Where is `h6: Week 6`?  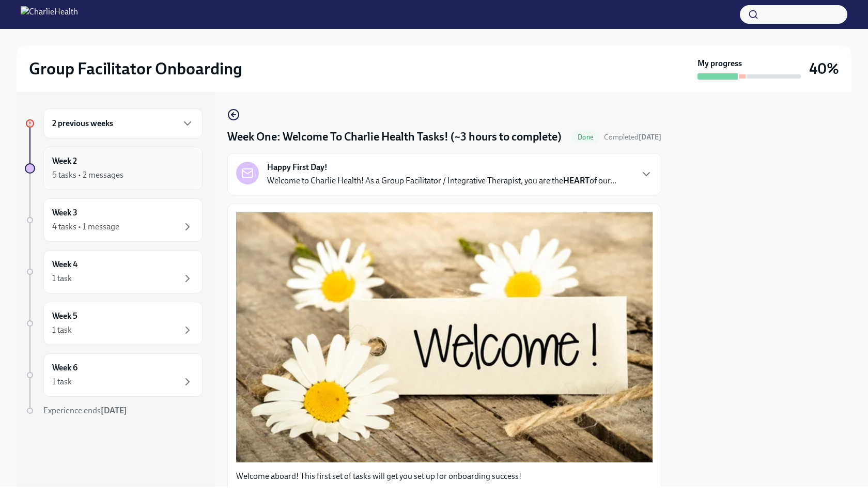
h6: Week 6 is located at coordinates (65, 368).